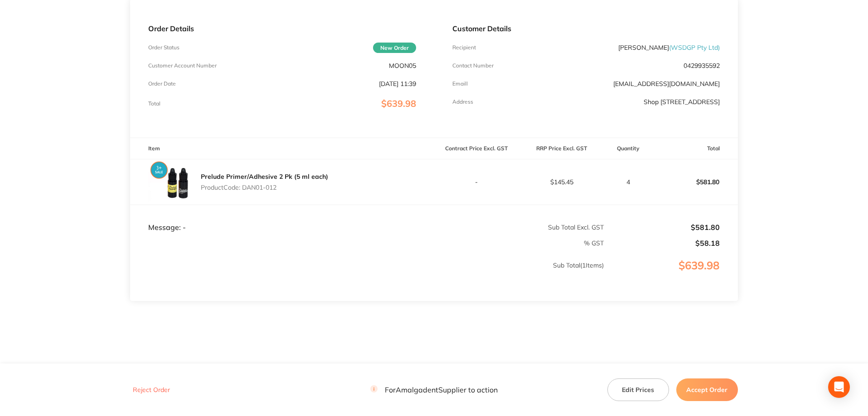 Image resolution: width=868 pixels, height=416 pixels. Describe the element at coordinates (282, 29) in the screenshot. I see `p: Order Details` at that location.